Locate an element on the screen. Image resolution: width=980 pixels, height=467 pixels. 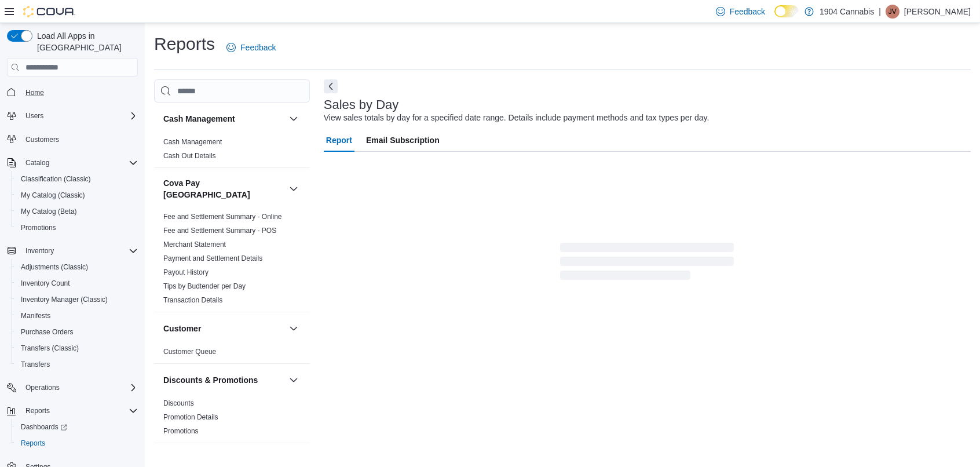
button: Manifests is located at coordinates (77, 315).